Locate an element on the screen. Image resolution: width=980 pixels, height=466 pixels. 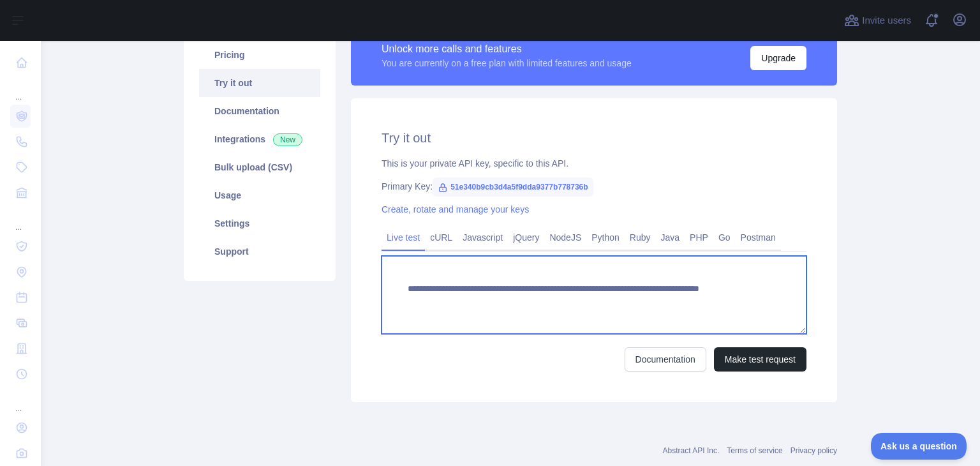
a: Python is located at coordinates (605, 237).